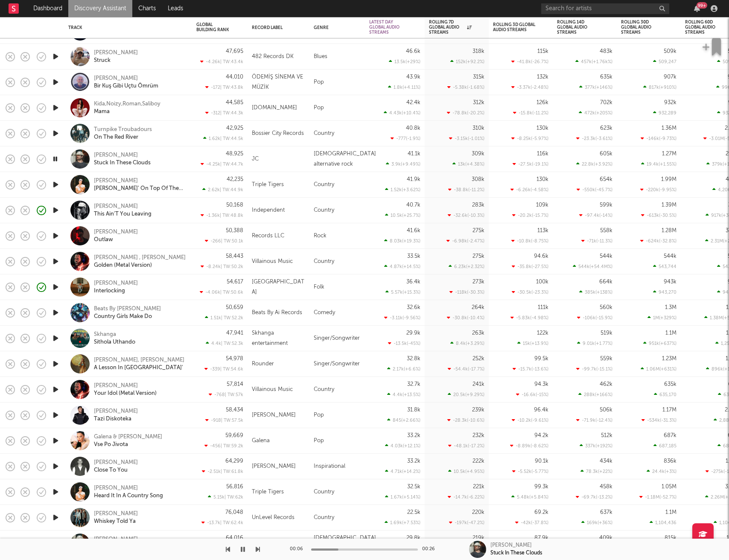 This screenshot has width=729, height=560. Describe the element at coordinates (466, 87) in the screenshot. I see `div: -5.38k ( -1.68 % )` at that location.